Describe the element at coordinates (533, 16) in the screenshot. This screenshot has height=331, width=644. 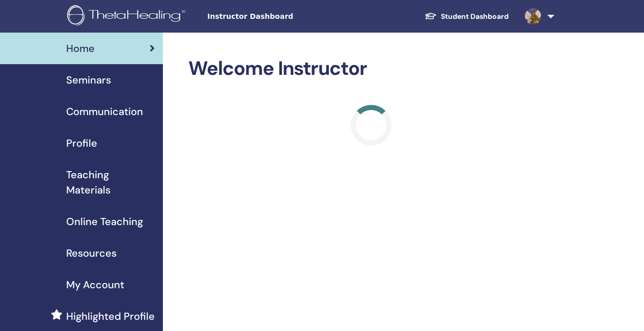
I see `img: default.jpg` at that location.